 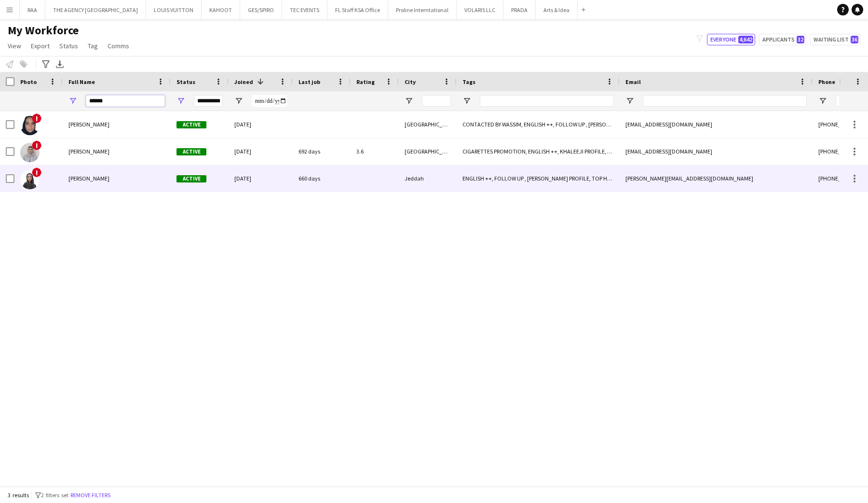 What do you see at coordinates (92, 46) in the screenshot?
I see `span: Tag` at bounding box center [92, 46].